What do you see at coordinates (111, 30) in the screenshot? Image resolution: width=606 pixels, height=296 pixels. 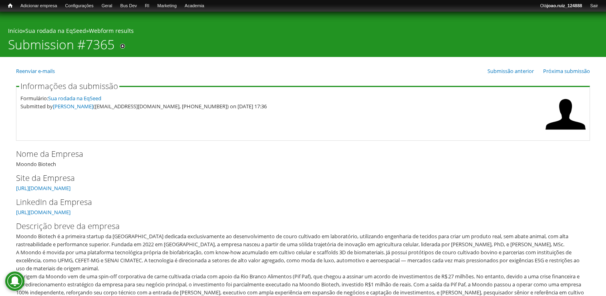 I see `a: Webform results` at bounding box center [111, 30].